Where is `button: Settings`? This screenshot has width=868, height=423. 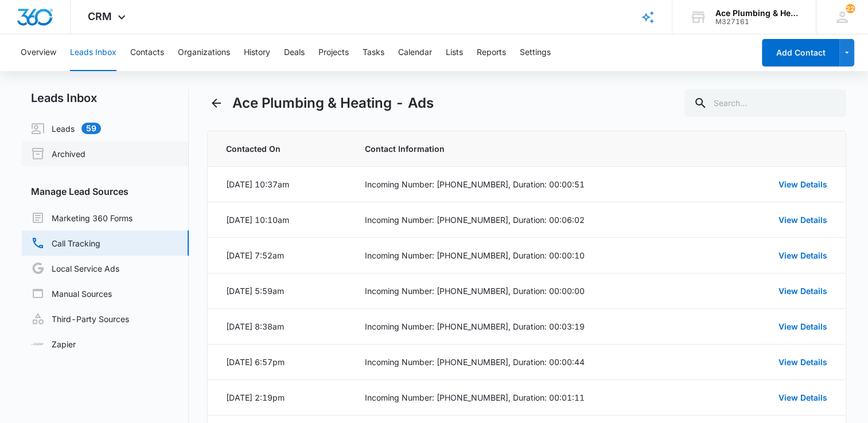
button: Settings is located at coordinates (535, 53).